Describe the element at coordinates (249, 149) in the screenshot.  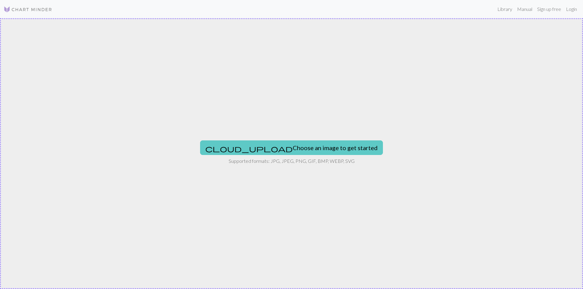
I see `span: cloud_upload` at that location.